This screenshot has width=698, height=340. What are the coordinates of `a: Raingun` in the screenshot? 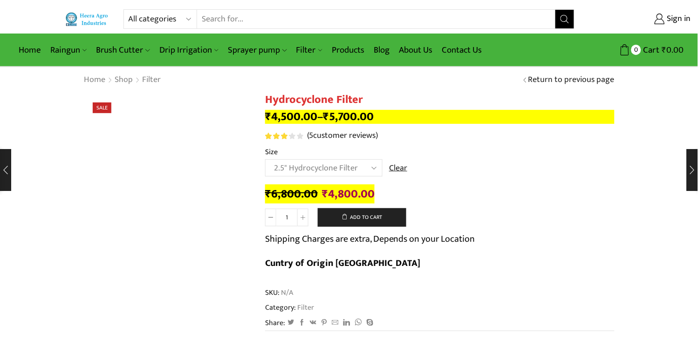 It's located at (69, 50).